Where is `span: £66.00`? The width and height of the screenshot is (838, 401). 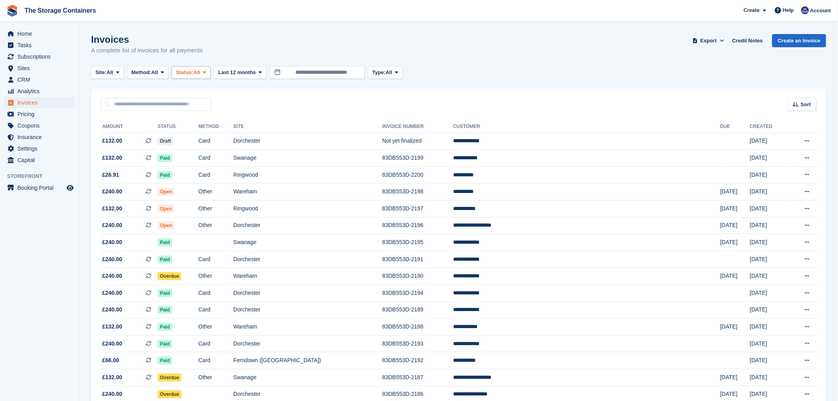
span: £66.00 is located at coordinates (111, 360).